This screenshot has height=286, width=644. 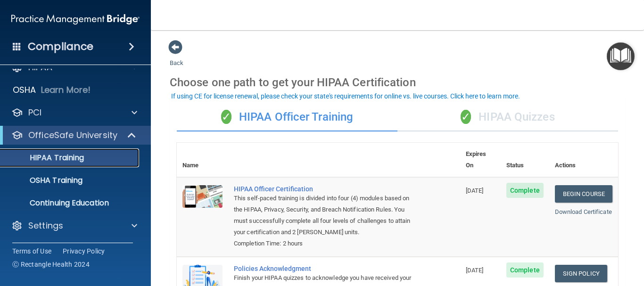 I want to click on a: Sign Policy, so click(x=581, y=273).